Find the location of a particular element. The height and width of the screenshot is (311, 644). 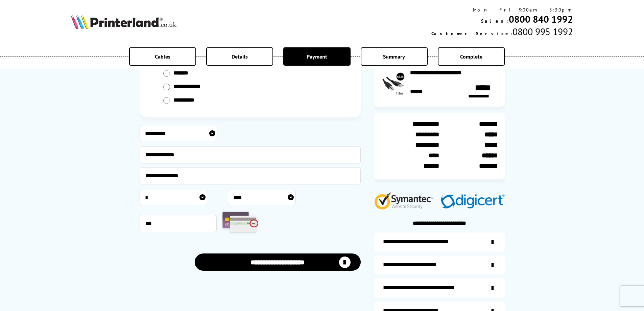

a: 0800 840 1992 is located at coordinates (541, 19).